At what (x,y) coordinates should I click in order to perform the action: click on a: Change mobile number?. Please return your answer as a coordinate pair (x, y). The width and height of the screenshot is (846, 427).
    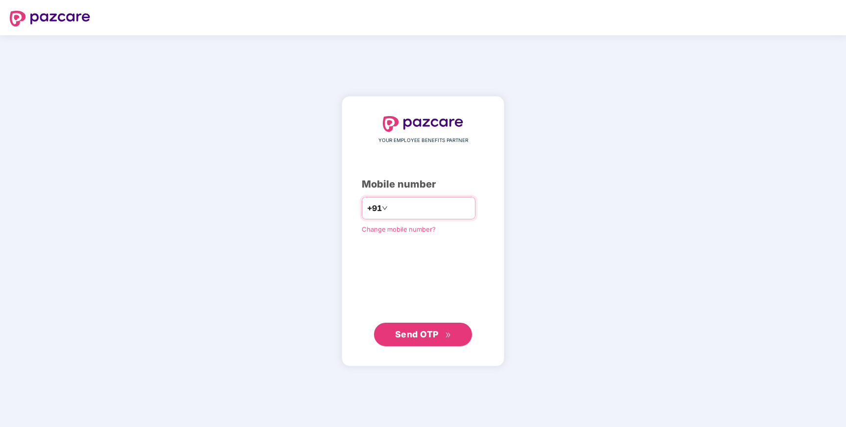
    Looking at the image, I should click on (398, 229).